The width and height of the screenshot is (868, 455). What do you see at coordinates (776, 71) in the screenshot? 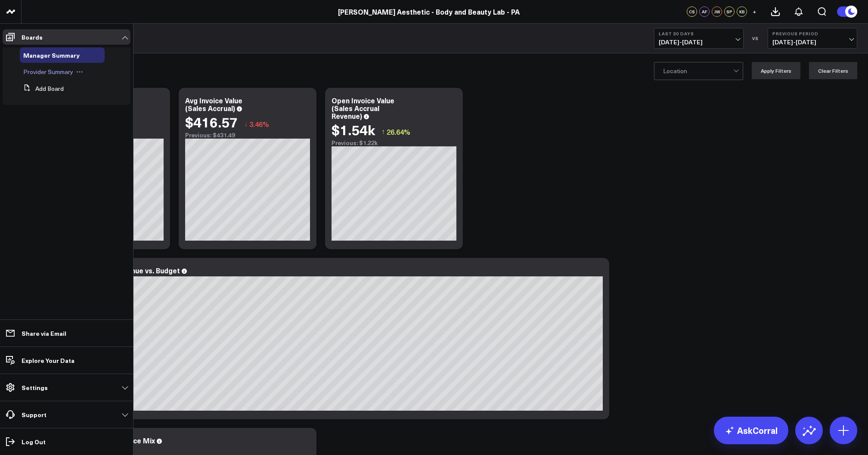
I see `button: Apply Filters` at bounding box center [776, 71].